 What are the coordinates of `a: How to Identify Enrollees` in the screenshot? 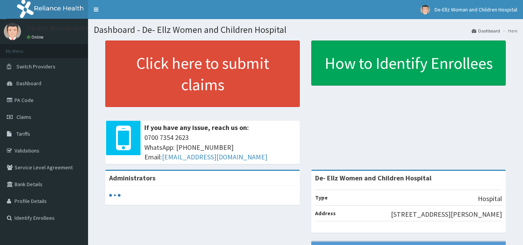 It's located at (408, 63).